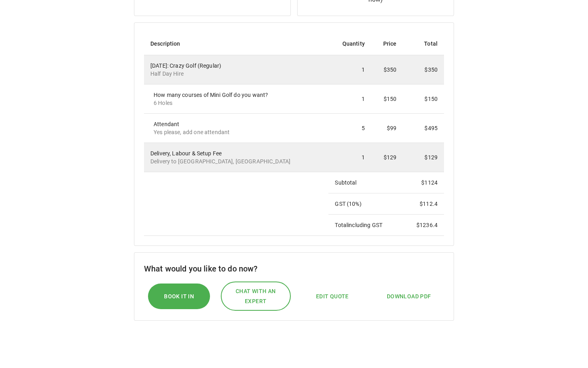  What do you see at coordinates (423, 204) in the screenshot?
I see `td: $ 112.4` at bounding box center [423, 204].